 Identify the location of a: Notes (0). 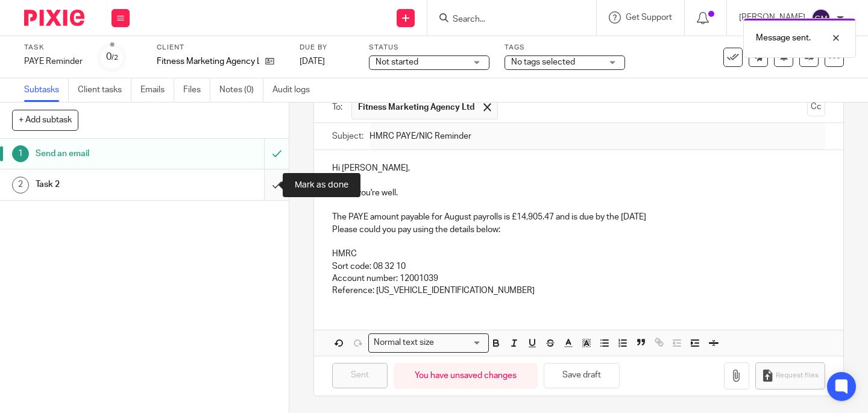
(241, 90).